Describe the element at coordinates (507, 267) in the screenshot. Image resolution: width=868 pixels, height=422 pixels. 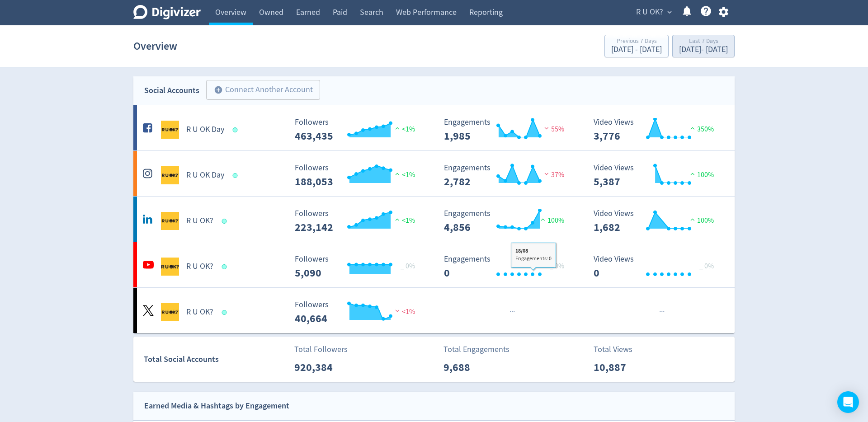
I see `svg: Engagements 0` at that location.